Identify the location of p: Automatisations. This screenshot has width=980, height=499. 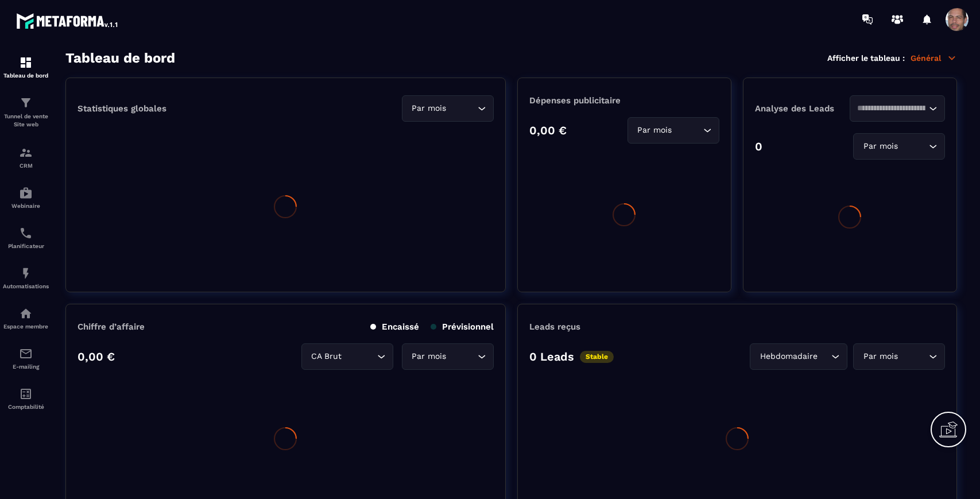
(26, 286).